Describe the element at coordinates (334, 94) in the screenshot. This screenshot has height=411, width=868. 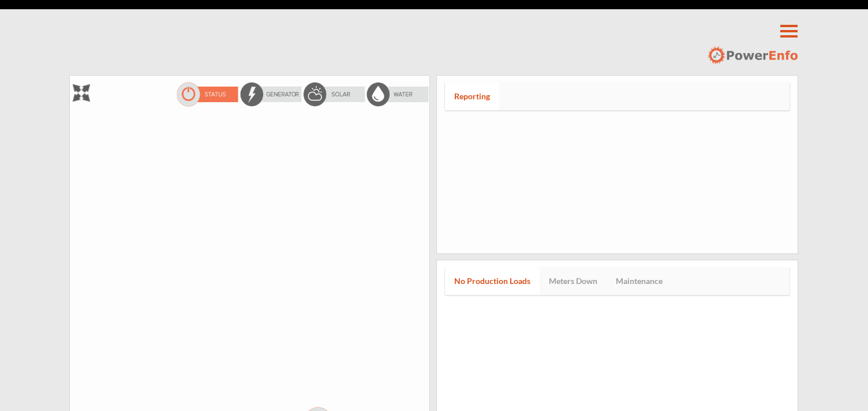
I see `img: solarOff.png` at that location.